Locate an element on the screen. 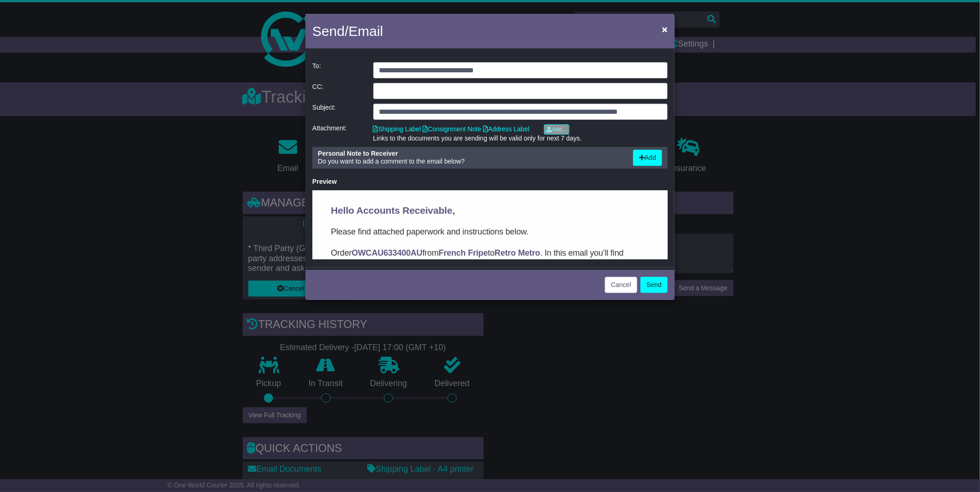 This screenshot has width=980, height=492. a: Address Label is located at coordinates (506, 129).